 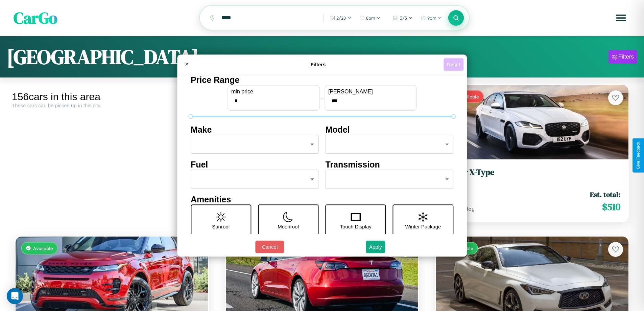 I want to click on p: Touch Display, so click(x=355, y=227).